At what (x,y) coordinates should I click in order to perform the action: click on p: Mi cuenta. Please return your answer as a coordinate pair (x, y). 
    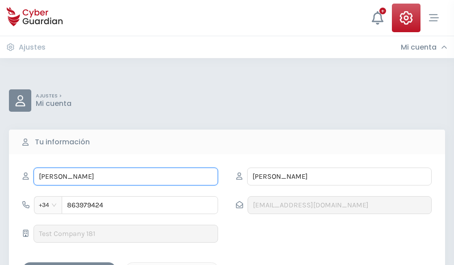
    Looking at the image, I should click on (54, 104).